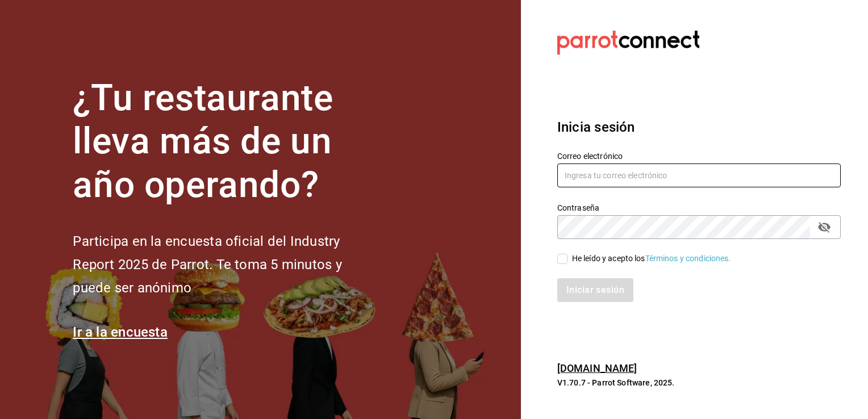 The height and width of the screenshot is (419, 868). Describe the element at coordinates (651, 258) in the screenshot. I see `div: He leído y acepto los` at that location.